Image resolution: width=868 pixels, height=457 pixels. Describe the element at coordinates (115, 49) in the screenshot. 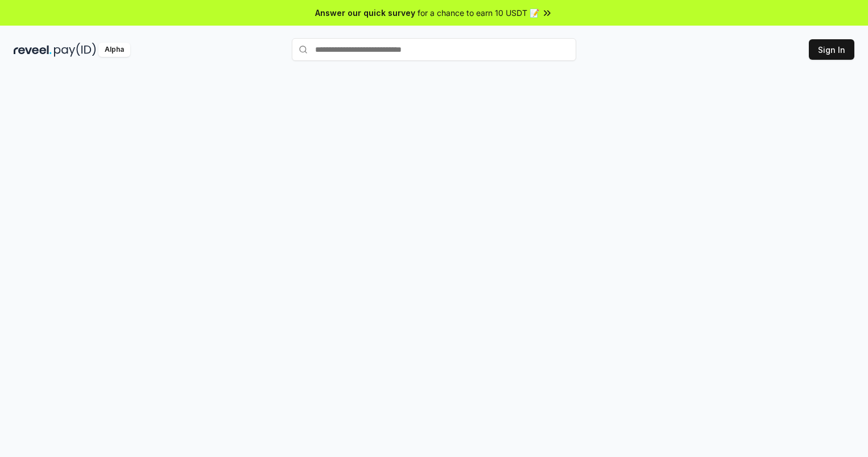

I see `div: Alpha` at that location.